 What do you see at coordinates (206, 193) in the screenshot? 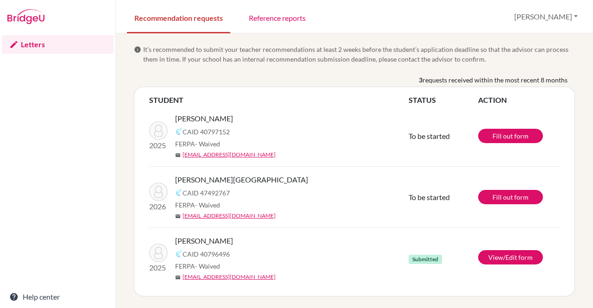
I see `span: CAID 47492767` at bounding box center [206, 193].